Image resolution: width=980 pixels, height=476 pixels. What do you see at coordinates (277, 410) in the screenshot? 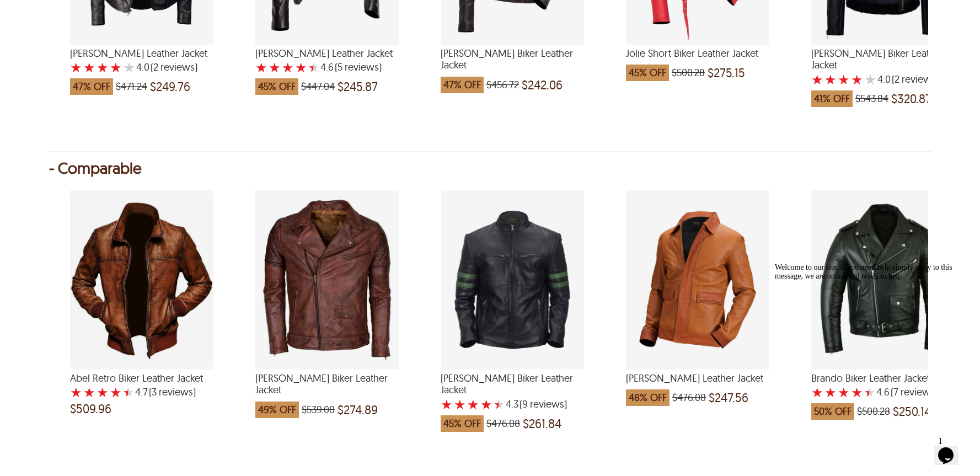
I see `span: 49% OFF` at bounding box center [277, 410].